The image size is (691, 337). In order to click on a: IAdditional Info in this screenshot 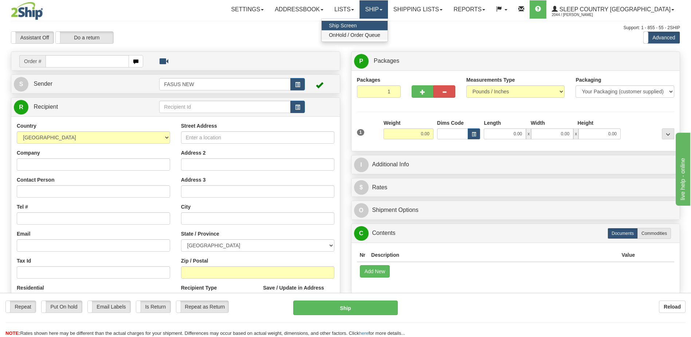, I will do `click(516, 164)`.